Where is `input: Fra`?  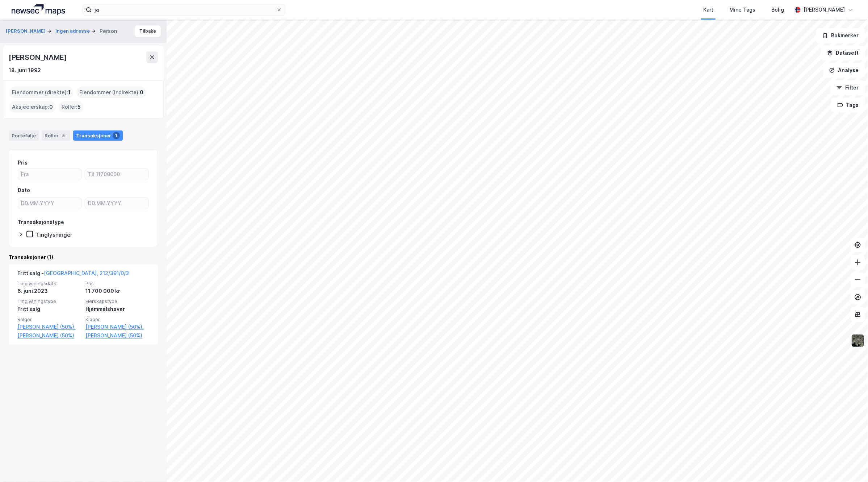 input: Fra is located at coordinates (50, 174).